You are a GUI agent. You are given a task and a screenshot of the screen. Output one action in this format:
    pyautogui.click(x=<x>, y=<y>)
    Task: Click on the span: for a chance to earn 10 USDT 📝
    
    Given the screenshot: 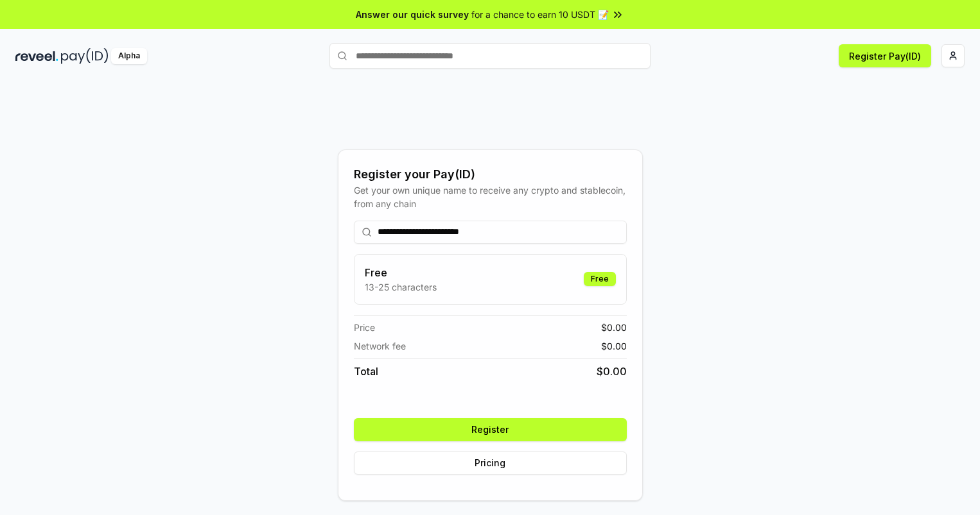 What is the action you would take?
    pyautogui.click(x=540, y=14)
    